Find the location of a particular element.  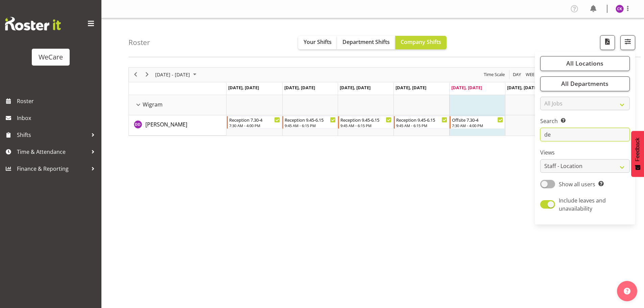

span: Week is located at coordinates (531, 74).